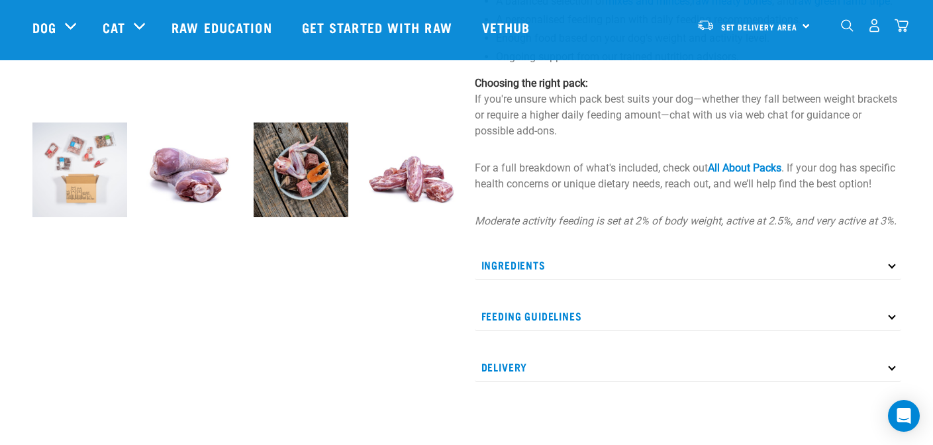 Image resolution: width=933 pixels, height=445 pixels. Describe the element at coordinates (508, 27) in the screenshot. I see `a: Vethub` at that location.